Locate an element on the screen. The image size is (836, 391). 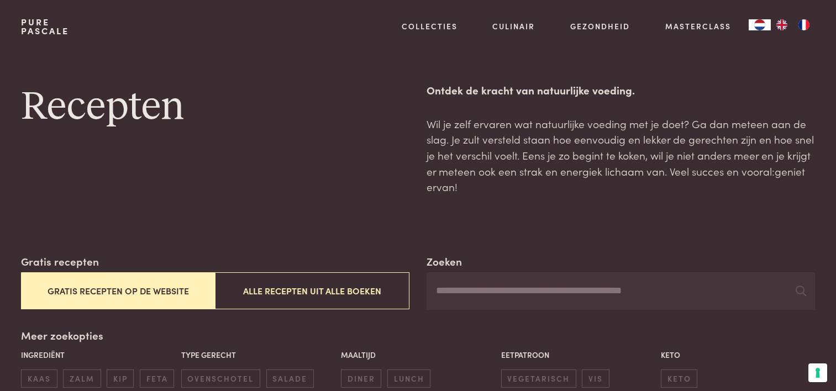
span: zalm is located at coordinates (82, 379).